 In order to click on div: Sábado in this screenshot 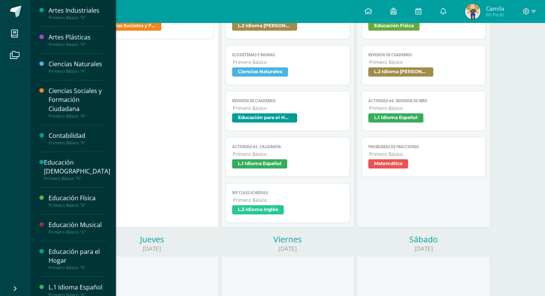, I will do `click(423, 239)`.